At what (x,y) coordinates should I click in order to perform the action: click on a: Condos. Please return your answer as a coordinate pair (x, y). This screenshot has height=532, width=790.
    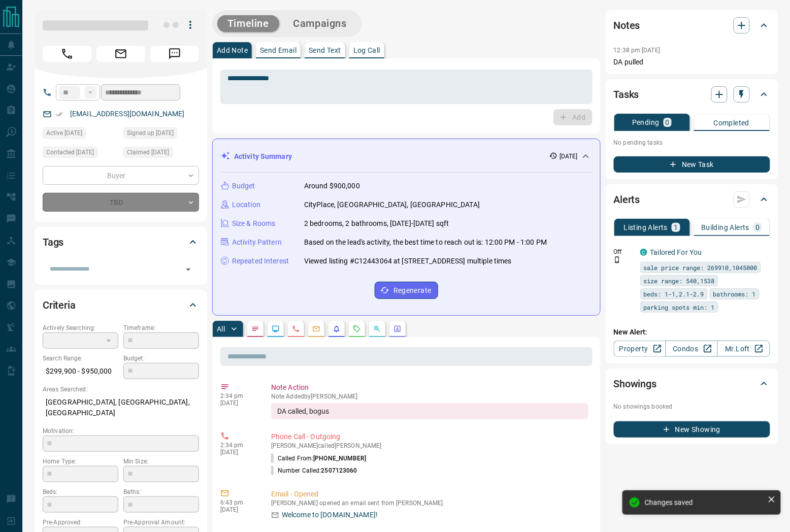
    Looking at the image, I should click on (691, 349).